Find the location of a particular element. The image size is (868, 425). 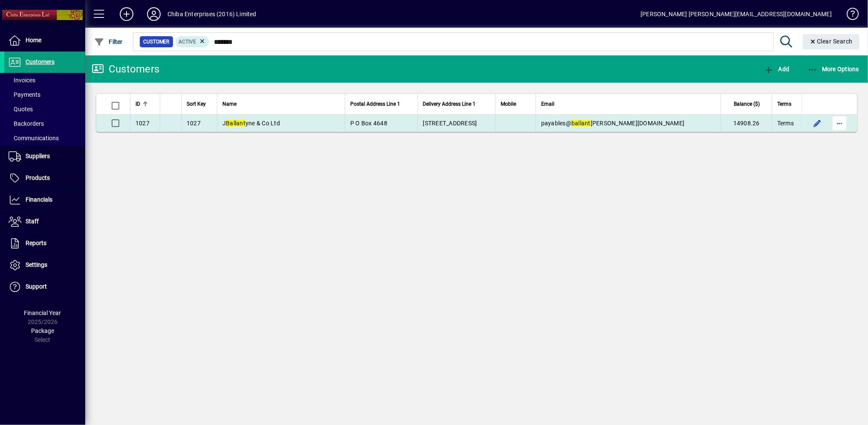

a: Settings is located at coordinates (45, 265).